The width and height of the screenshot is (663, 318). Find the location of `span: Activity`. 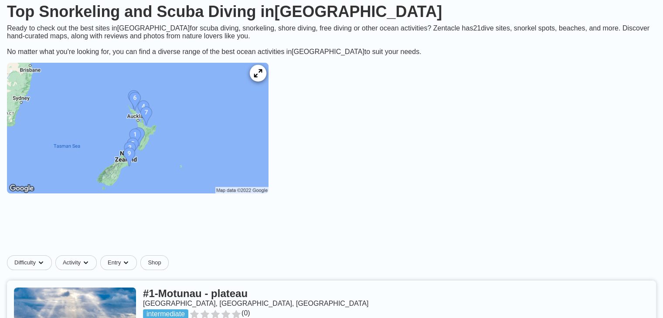

span: Activity is located at coordinates (72, 263).